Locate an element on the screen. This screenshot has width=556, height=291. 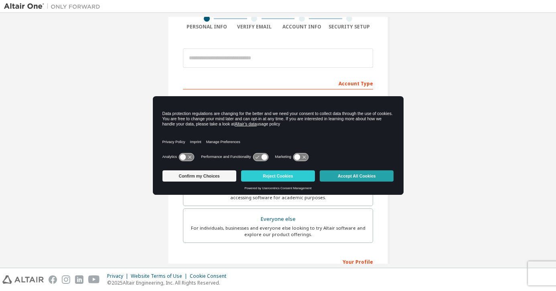
img: altair_logo.svg is located at coordinates (23, 280).